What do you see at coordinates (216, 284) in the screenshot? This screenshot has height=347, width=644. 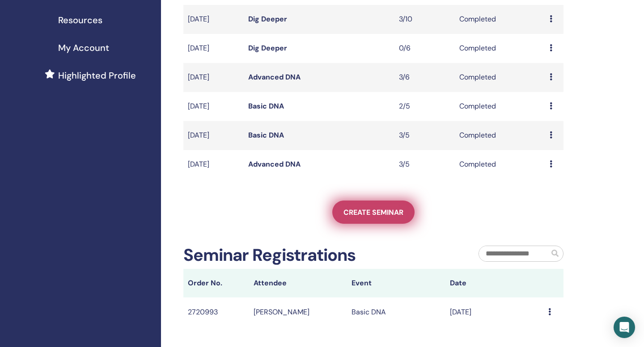 I see `th: Order No.` at bounding box center [216, 284].